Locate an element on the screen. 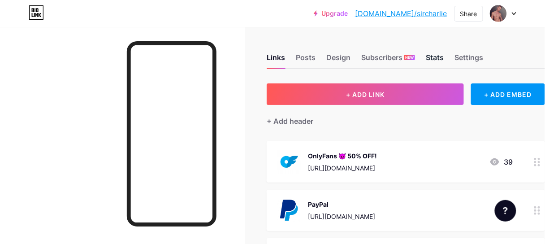  button: + ADD LINK is located at coordinates (365, 94).